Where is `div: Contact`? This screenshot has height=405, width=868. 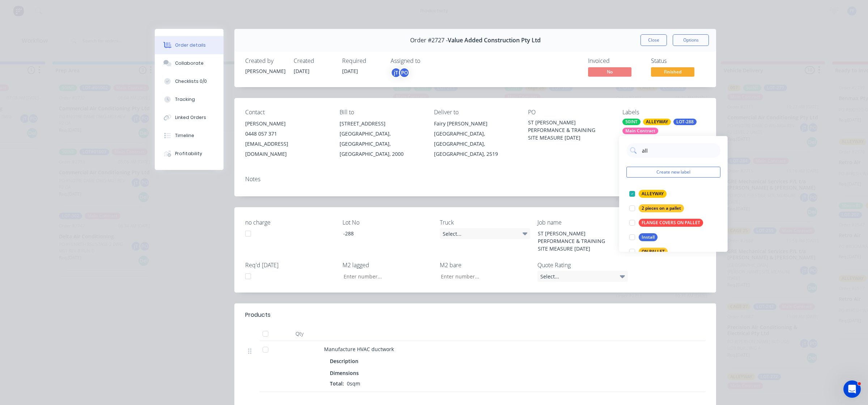 div: Contact is located at coordinates (286, 112).